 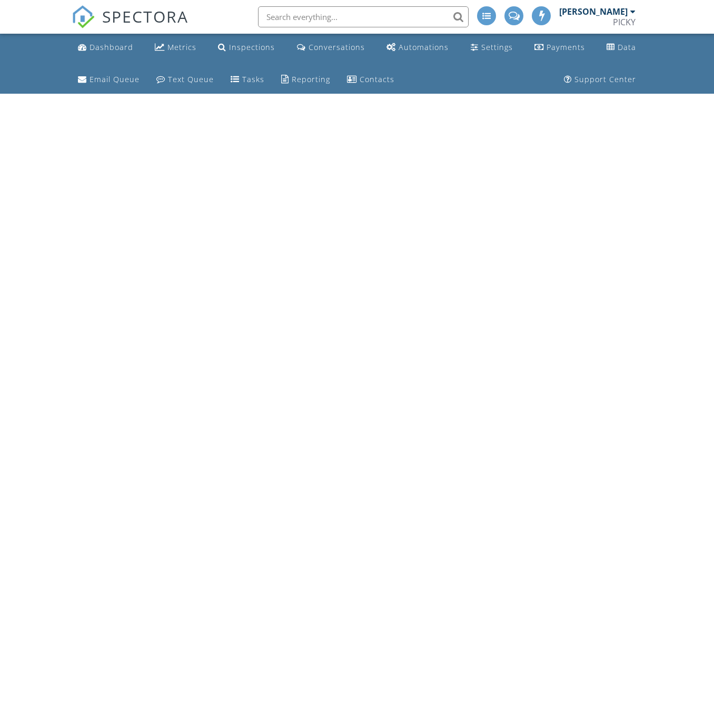 I want to click on div: Tasks, so click(x=253, y=79).